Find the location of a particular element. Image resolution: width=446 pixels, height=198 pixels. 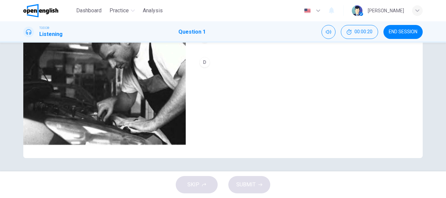

a: Dashboard is located at coordinates (89, 11).